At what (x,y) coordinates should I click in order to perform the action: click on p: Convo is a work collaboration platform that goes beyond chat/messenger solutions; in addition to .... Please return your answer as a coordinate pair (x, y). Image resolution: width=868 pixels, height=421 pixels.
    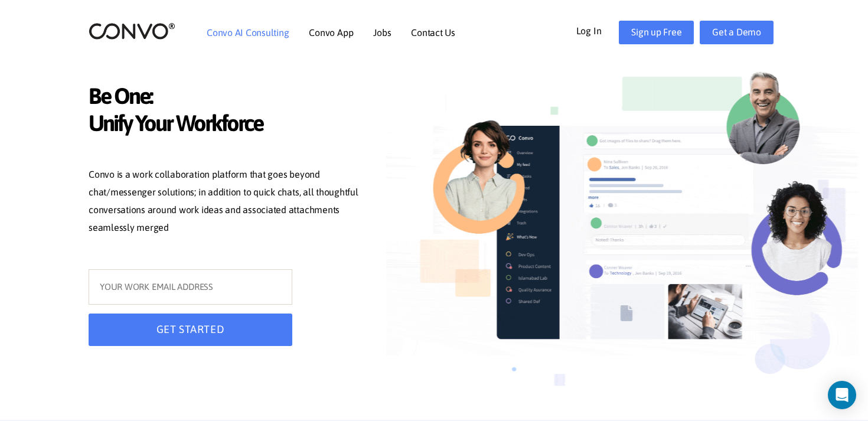
    Looking at the image, I should click on (228, 203).